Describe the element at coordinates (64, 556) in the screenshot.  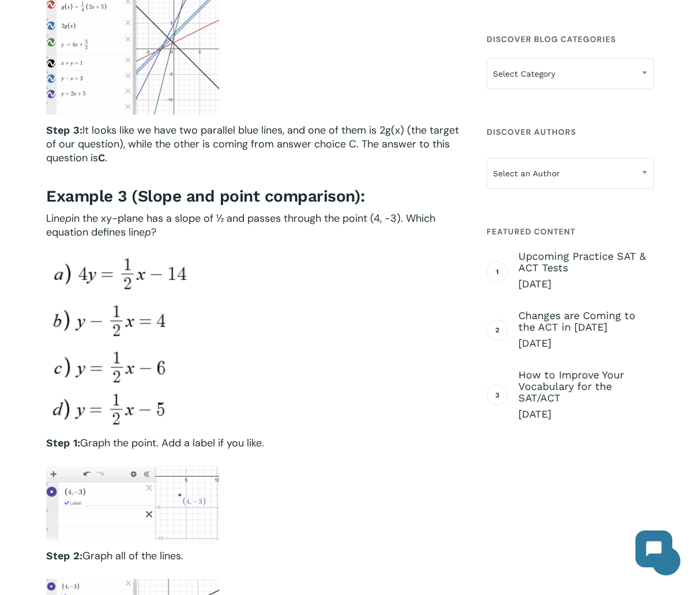
I see `b: Step 2:` at that location.